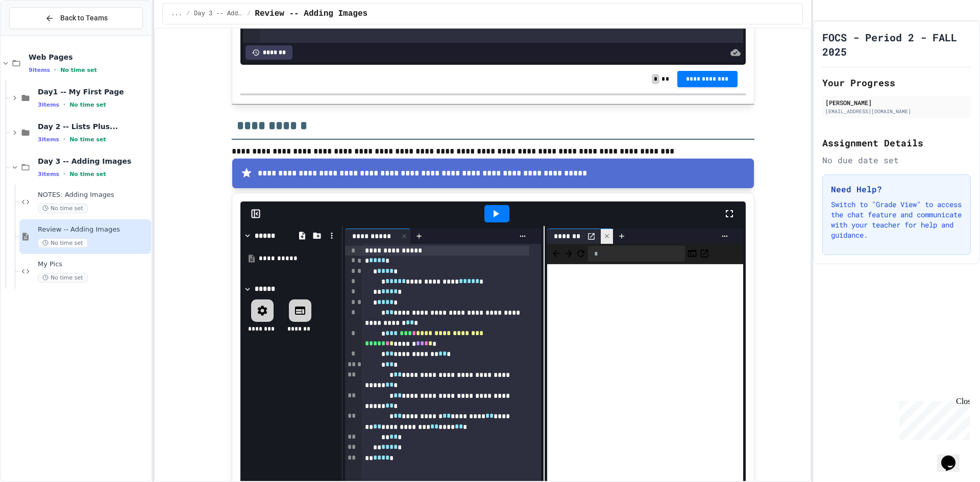  Describe the element at coordinates (76, 18) in the screenshot. I see `button: Back to Teams` at that location.